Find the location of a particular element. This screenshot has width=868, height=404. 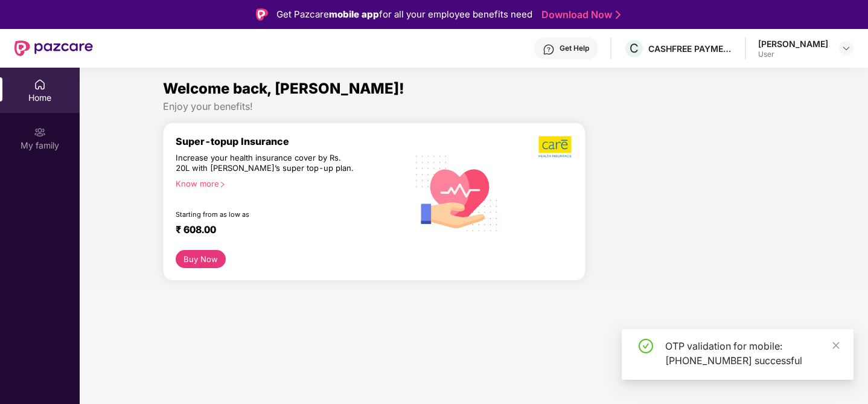

img: b5dec4f62d2307b9de63beb79f102df3.png is located at coordinates (555, 147).